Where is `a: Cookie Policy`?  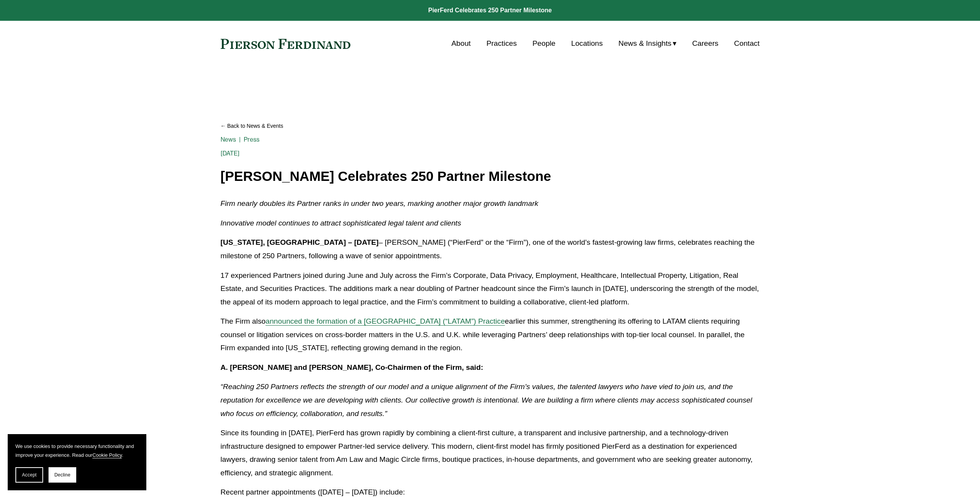 a: Cookie Policy is located at coordinates (107, 455).